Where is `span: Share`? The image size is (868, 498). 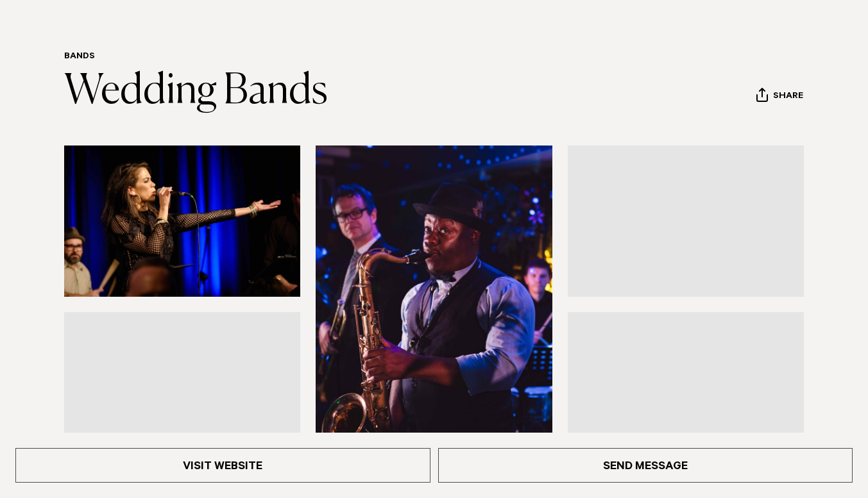 span: Share is located at coordinates (787, 97).